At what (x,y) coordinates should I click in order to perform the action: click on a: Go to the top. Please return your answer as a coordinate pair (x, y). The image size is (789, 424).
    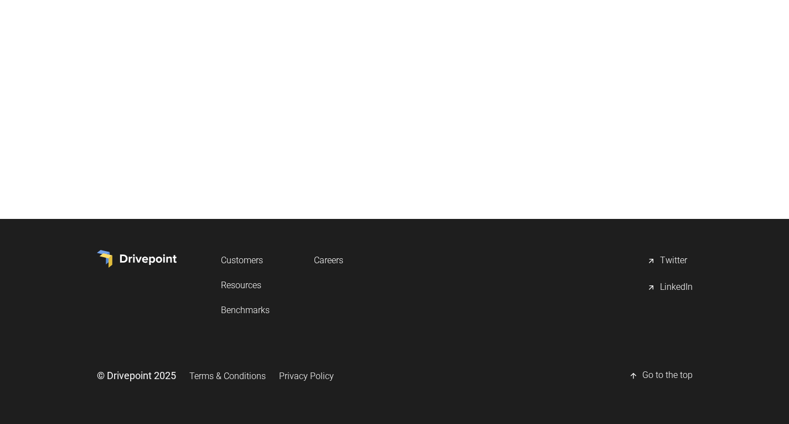
    Looking at the image, I should click on (661, 375).